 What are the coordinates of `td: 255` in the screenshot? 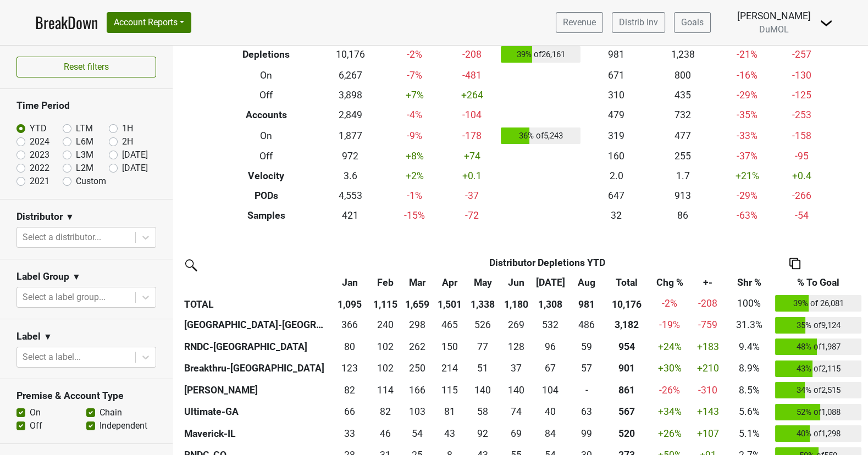 It's located at (683, 157).